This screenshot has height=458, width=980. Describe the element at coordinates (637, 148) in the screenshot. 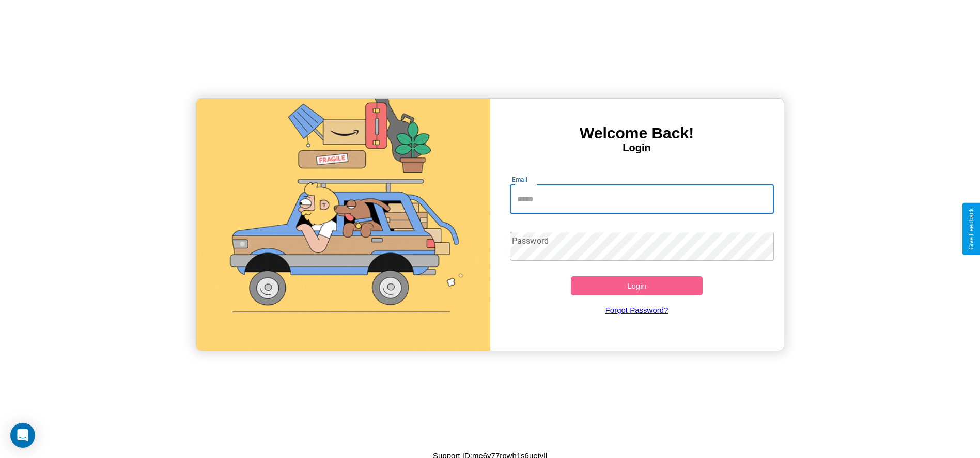

I see `h4: Login` at that location.